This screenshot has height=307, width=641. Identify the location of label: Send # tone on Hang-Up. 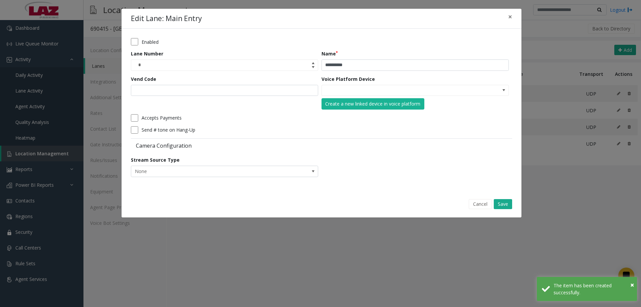
(168, 130).